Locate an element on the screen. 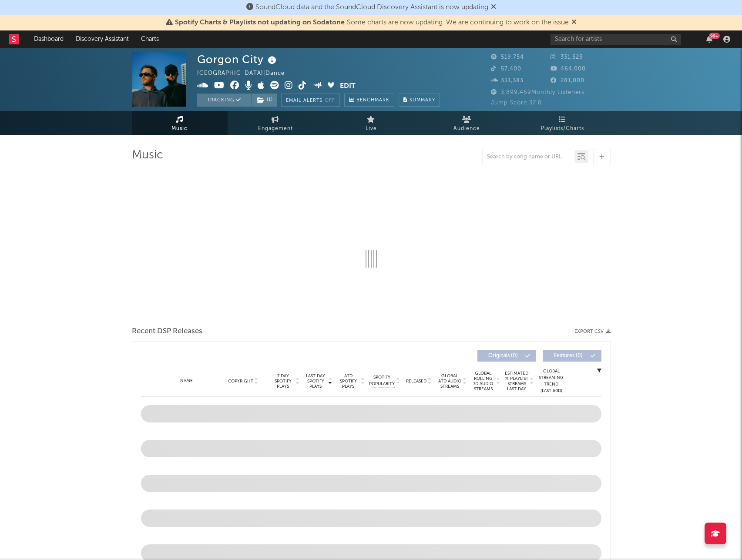 The image size is (742, 560). a: Engagement is located at coordinates (276, 123).